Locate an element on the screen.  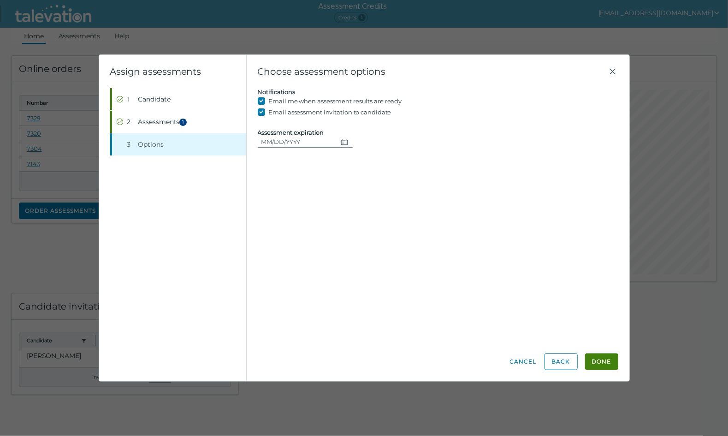
div: 1 is located at coordinates (131, 99).